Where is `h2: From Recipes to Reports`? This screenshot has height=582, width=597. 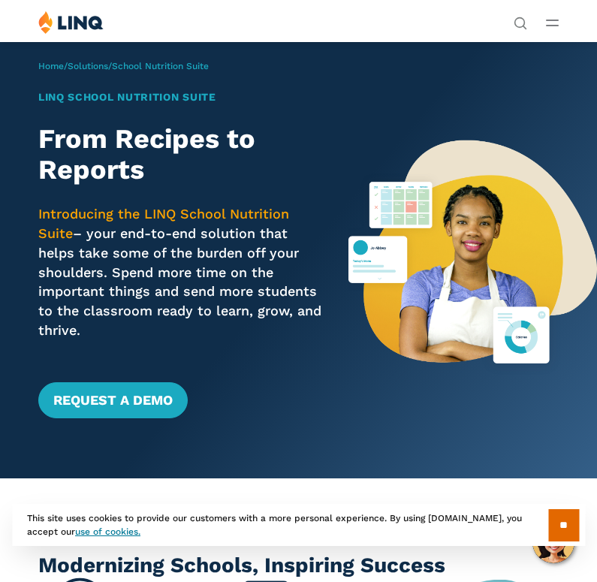 h2: From Recipes to Reports is located at coordinates (181, 155).